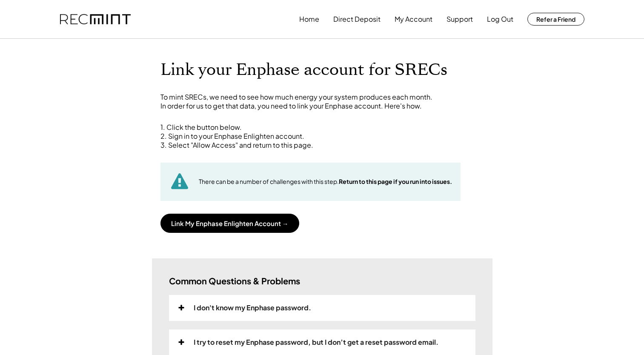  What do you see at coordinates (460, 19) in the screenshot?
I see `button: Support` at bounding box center [460, 19].